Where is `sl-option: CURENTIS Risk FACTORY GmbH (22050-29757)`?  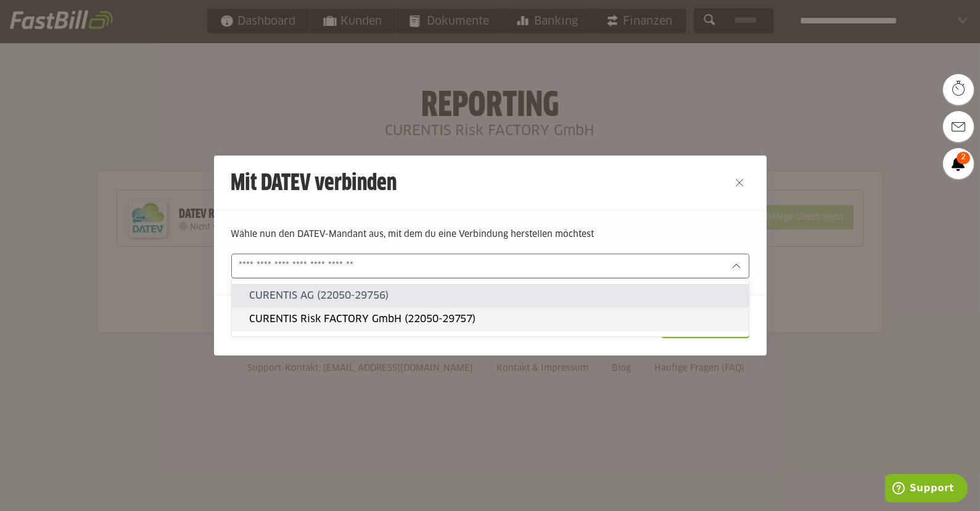 sl-option: CURENTIS Risk FACTORY GmbH (22050-29757) is located at coordinates (490, 318).